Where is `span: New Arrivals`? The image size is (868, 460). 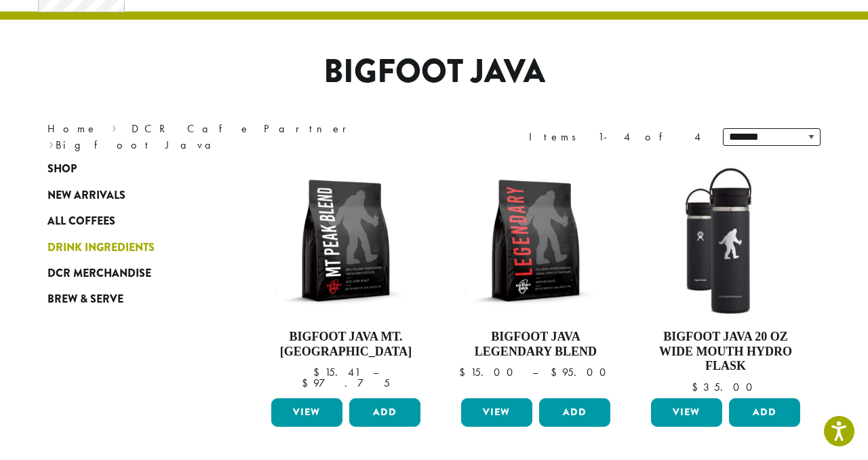 span: New Arrivals is located at coordinates (86, 195).